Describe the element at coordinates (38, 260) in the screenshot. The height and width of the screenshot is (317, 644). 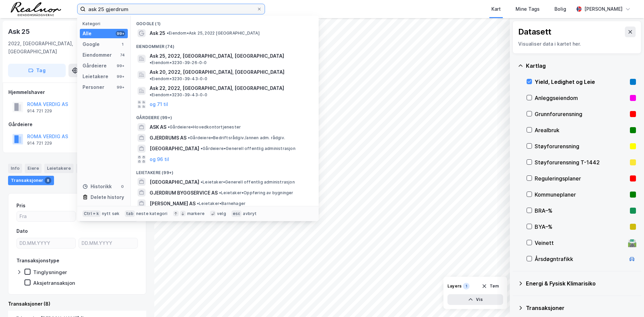
I see `div: Transaksjonstype` at that location.